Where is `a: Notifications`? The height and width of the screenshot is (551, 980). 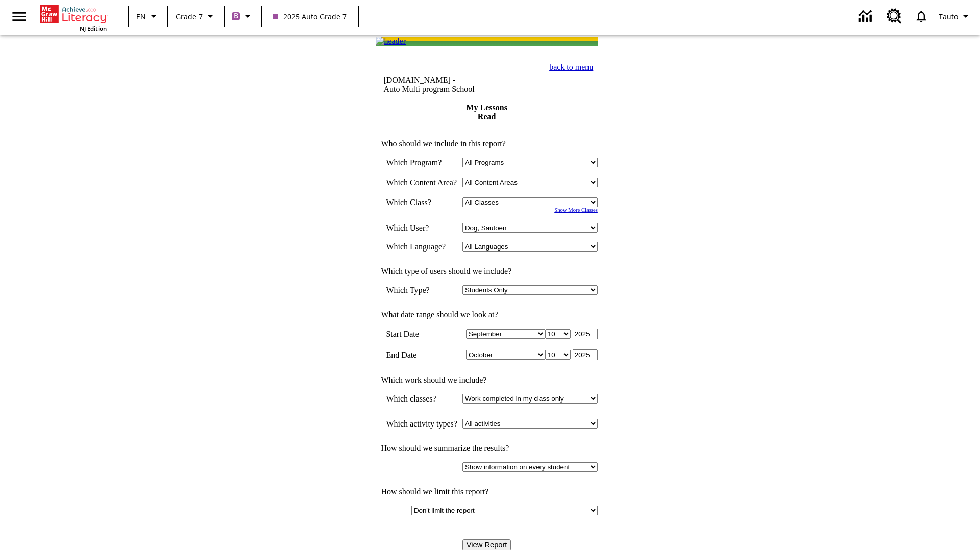
a: Notifications is located at coordinates (921, 16).